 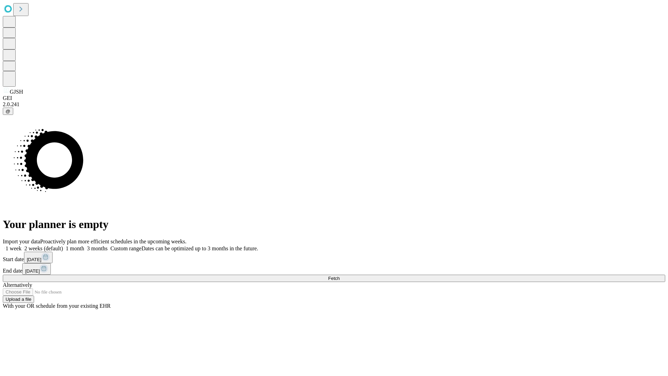 I want to click on span: GJSH, so click(x=16, y=91).